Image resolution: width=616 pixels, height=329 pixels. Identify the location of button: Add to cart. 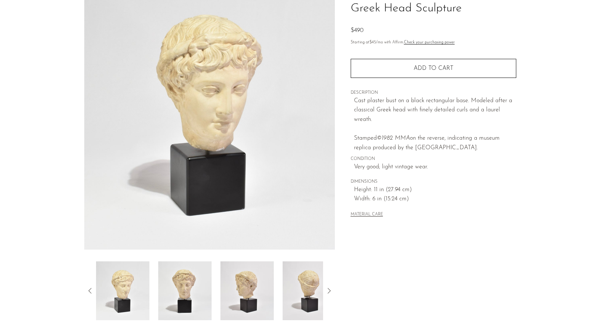
(433, 68).